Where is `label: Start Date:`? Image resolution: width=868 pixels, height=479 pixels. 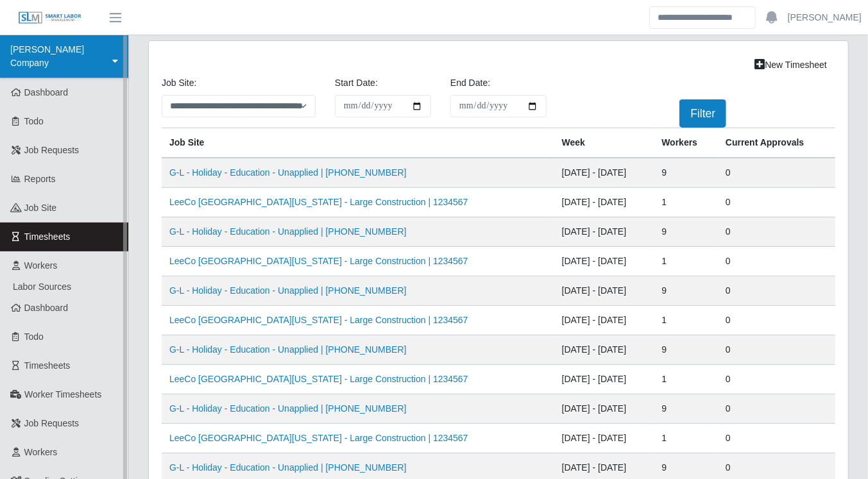 label: Start Date: is located at coordinates (356, 83).